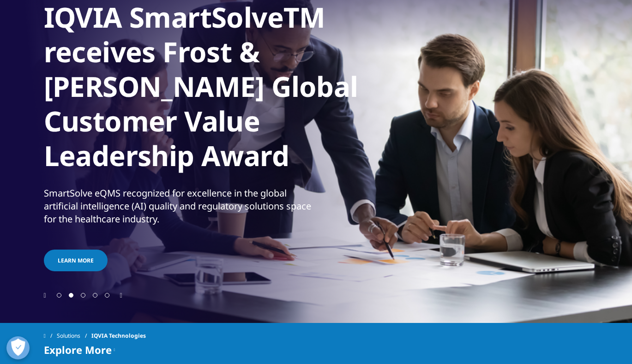 The image size is (632, 364). Describe the element at coordinates (178, 209) in the screenshot. I see `p: SmartSolve eQMS recognized for excellence in the global artificial intelligence (AI) quality and ...` at that location.